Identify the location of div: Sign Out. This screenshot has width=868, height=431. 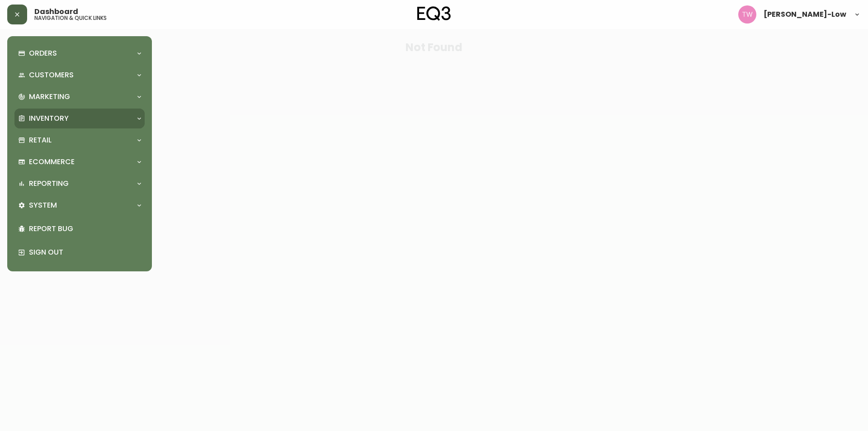
(79, 252).